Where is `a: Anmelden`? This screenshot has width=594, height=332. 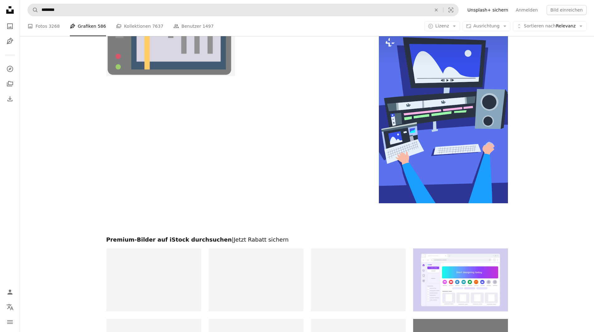
a: Anmelden is located at coordinates (526, 10).